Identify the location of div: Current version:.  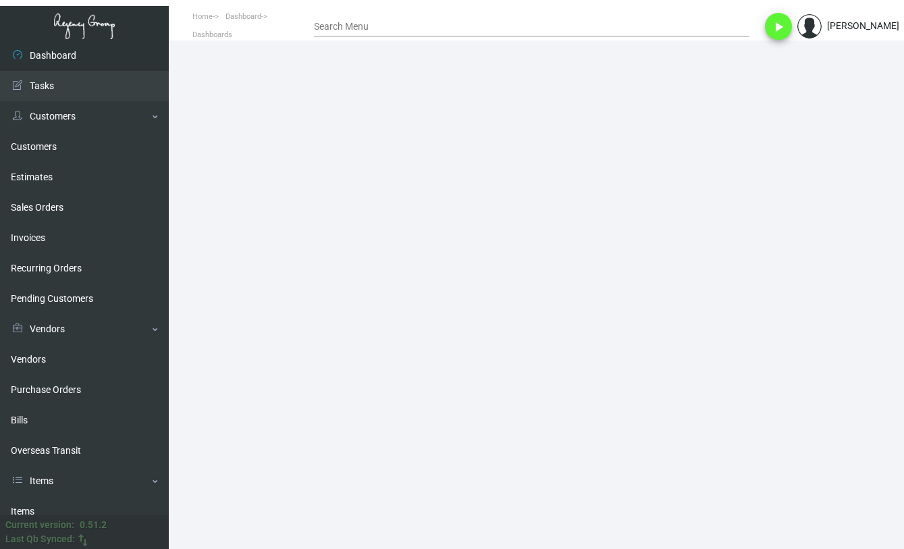
(40, 524).